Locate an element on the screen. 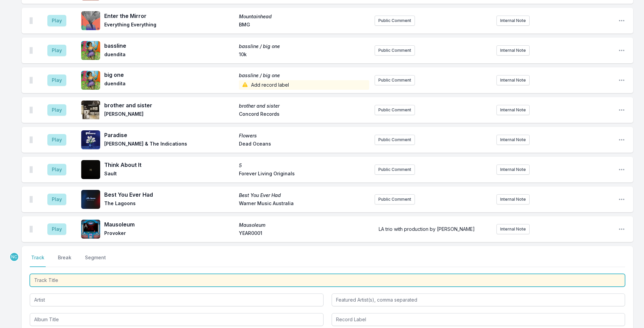 The height and width of the screenshot is (328, 644). button: Break is located at coordinates (65, 261).